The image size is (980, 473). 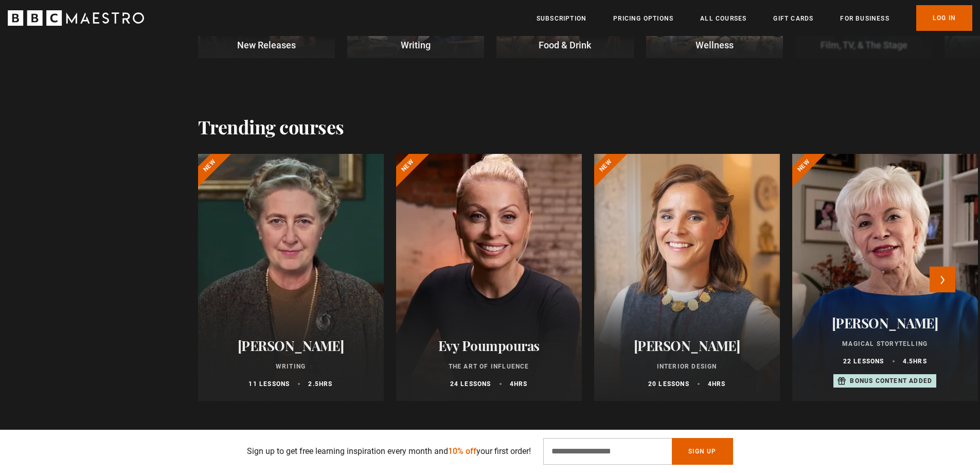 What do you see at coordinates (489, 366) in the screenshot?
I see `p: The Art of Influence` at bounding box center [489, 366].